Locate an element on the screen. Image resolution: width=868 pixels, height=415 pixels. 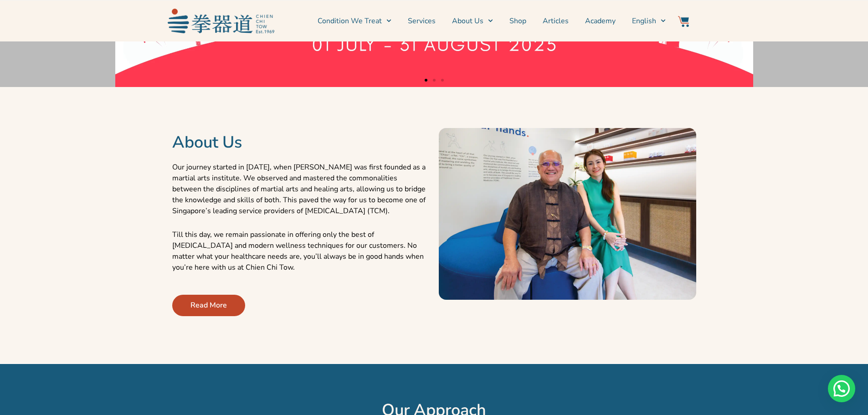
a: Condition We Treat is located at coordinates (355, 21).